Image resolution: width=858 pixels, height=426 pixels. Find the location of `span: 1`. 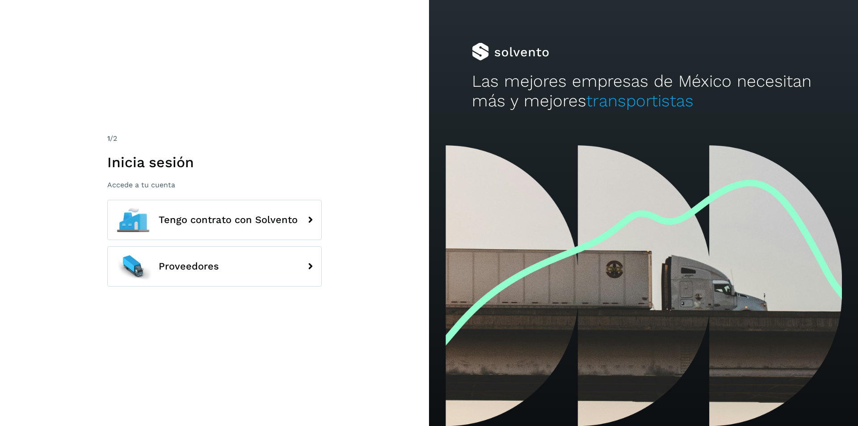

span: 1 is located at coordinates (109, 138).